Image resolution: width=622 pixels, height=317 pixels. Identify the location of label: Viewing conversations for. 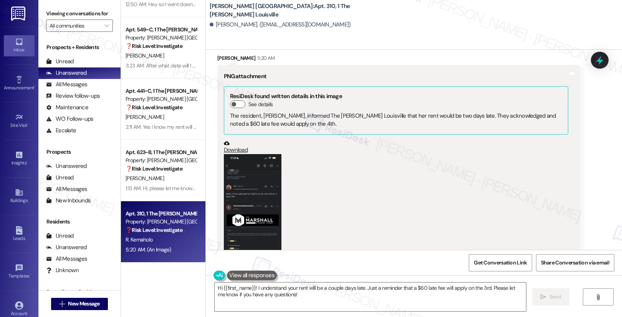
(79, 13).